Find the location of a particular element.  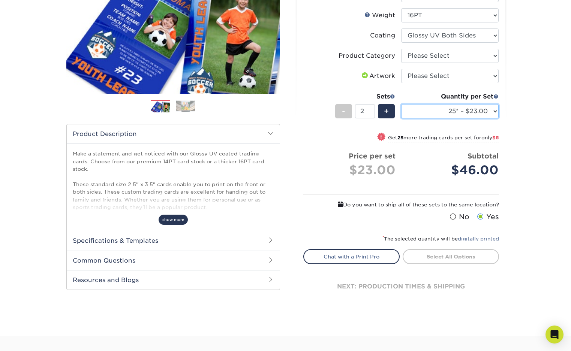

a: digitally printed is located at coordinates (478, 239).